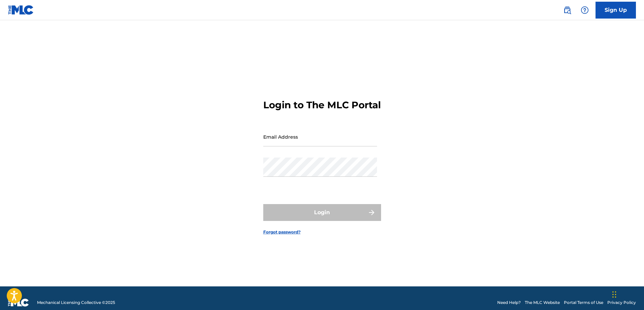 Image resolution: width=644 pixels, height=310 pixels. What do you see at coordinates (509, 303) in the screenshot?
I see `a: Need Help?` at bounding box center [509, 303].